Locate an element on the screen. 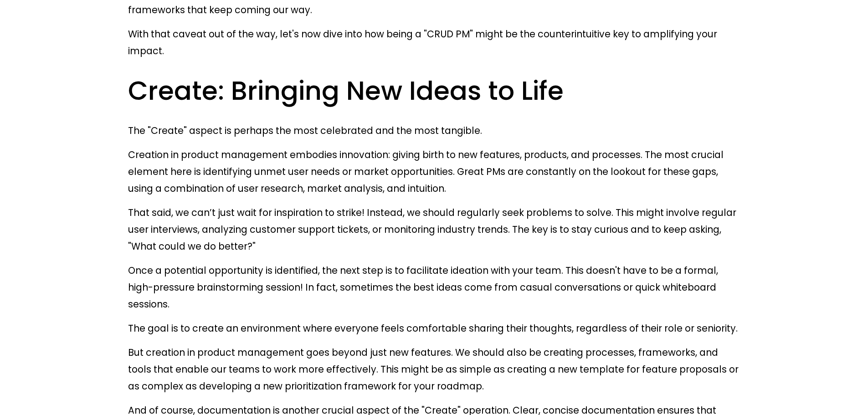  p: That said, we can’t just wait for inspiration to strike! Instead, we should regularly seek proble... is located at coordinates (434, 229).